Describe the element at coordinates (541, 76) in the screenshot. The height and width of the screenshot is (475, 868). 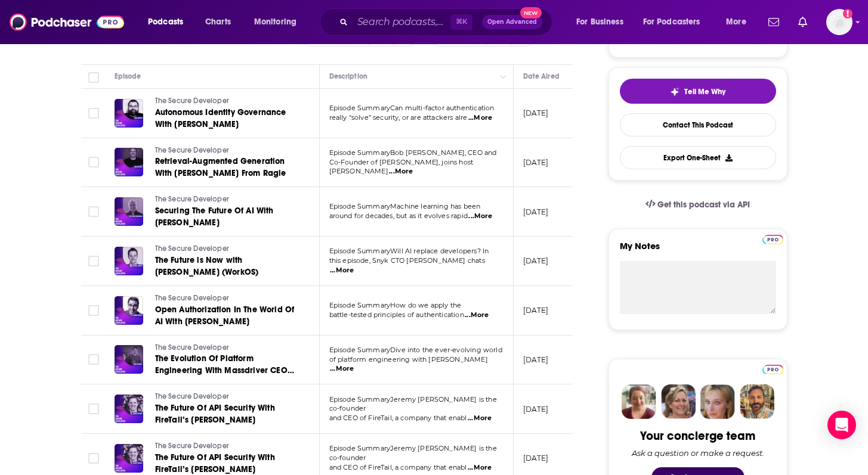
I see `div: Date Aired` at that location.